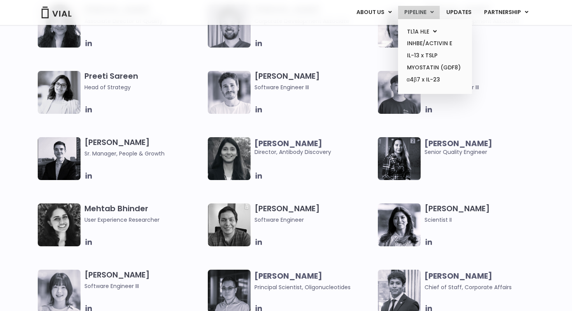  I want to click on span: Sr. Manager, People & Growth, so click(144, 153).